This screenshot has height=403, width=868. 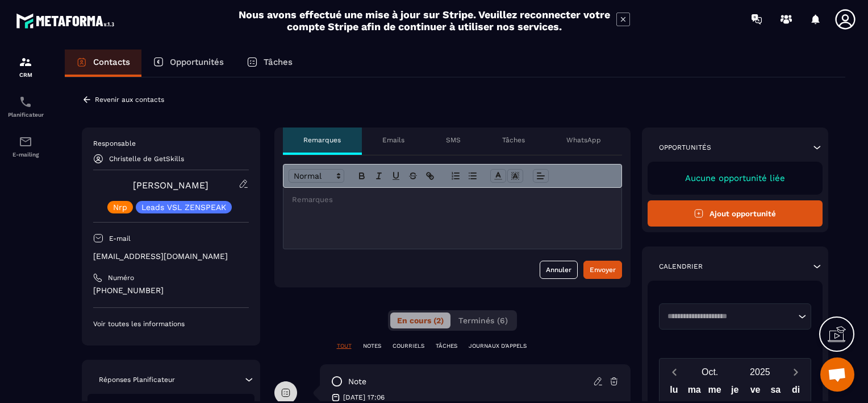 What do you see at coordinates (25, 74) in the screenshot?
I see `p: CRM` at bounding box center [25, 74].